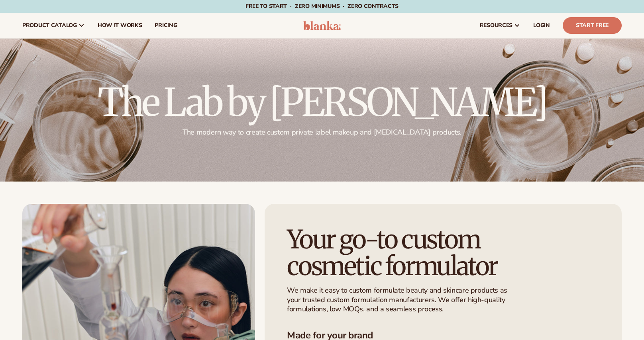 This screenshot has width=644, height=340. Describe the element at coordinates (166, 25) in the screenshot. I see `a: pricing` at that location.